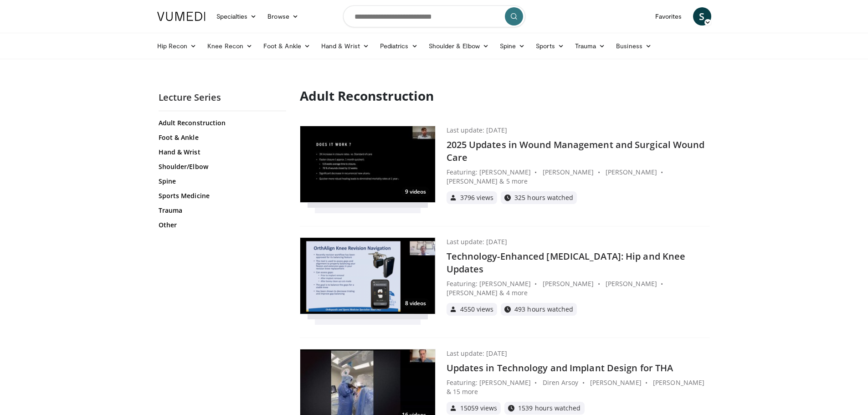 This screenshot has width=868, height=415. I want to click on span: 325 hours watched, so click(544, 198).